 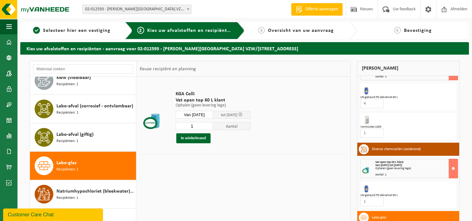 What do you see at coordinates (194, 114) in the screenshot?
I see `input: Selecteer datum` at bounding box center [194, 114].